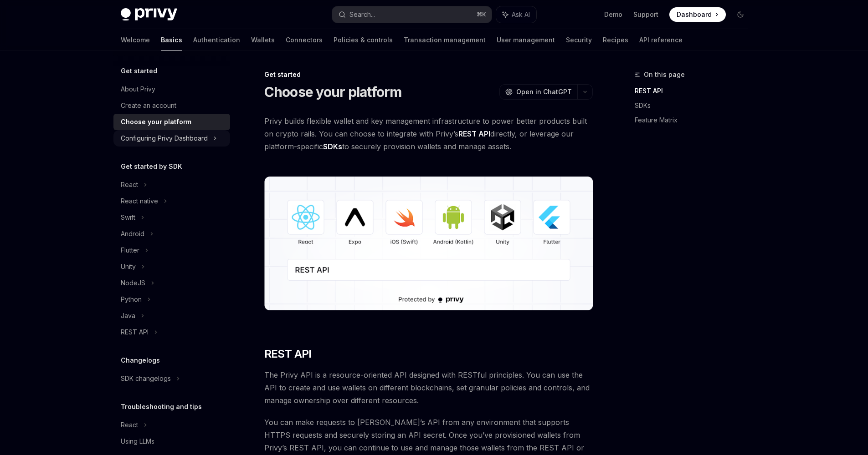 This screenshot has height=455, width=868. Describe the element at coordinates (129, 250) in the screenshot. I see `div: Flutter` at that location.